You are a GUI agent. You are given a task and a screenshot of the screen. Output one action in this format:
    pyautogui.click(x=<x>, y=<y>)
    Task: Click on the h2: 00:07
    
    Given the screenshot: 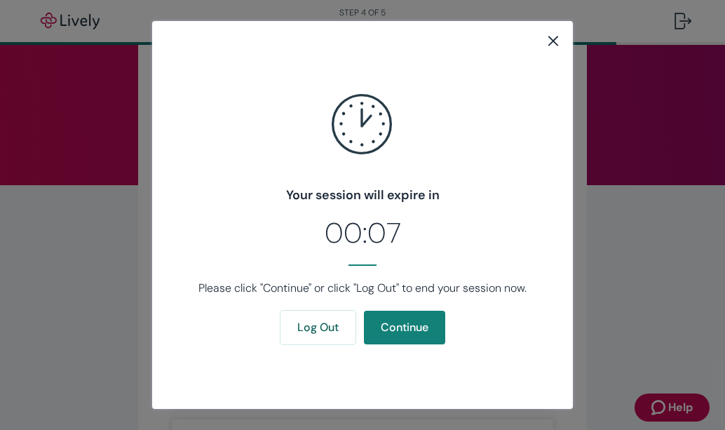 What is the action you would take?
    pyautogui.click(x=363, y=233)
    